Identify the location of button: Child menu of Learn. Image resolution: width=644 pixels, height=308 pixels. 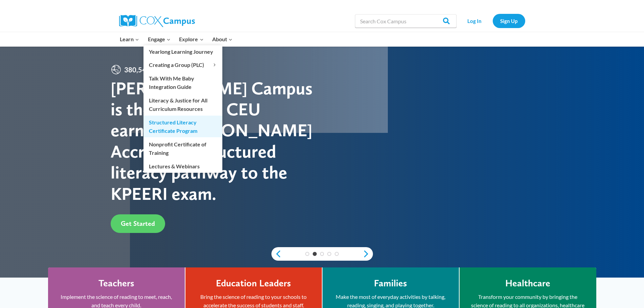
(129, 39).